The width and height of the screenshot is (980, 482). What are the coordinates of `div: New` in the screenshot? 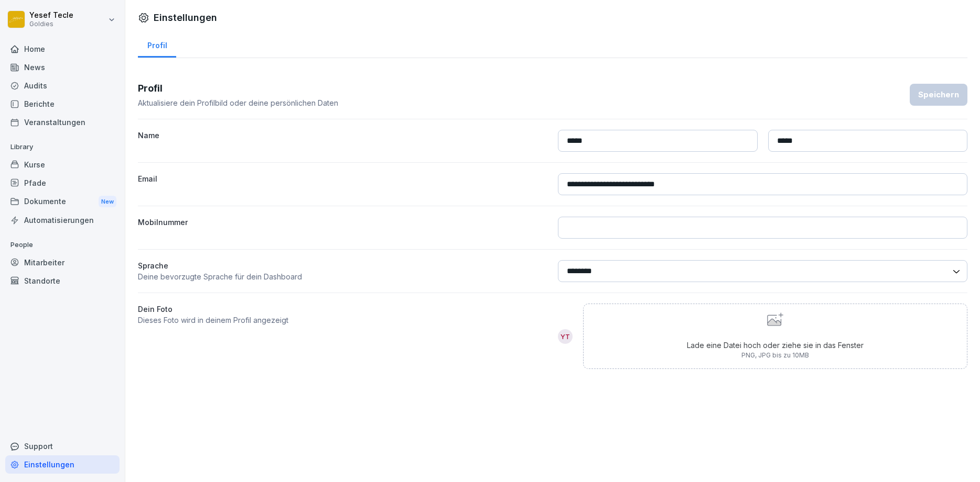 It's located at (107, 201).